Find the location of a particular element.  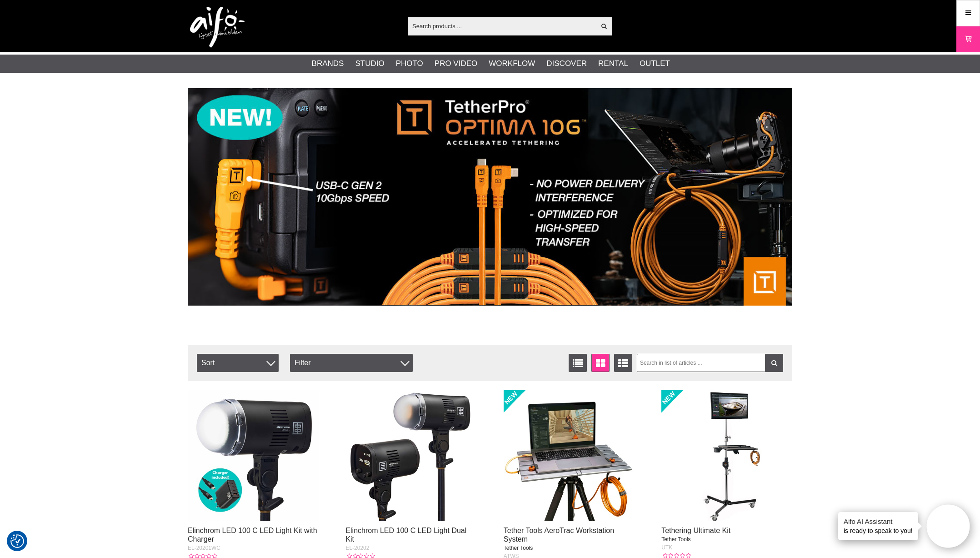

a: Elinchrom LED 100 C LED Light Kit with Charger is located at coordinates (252, 535).